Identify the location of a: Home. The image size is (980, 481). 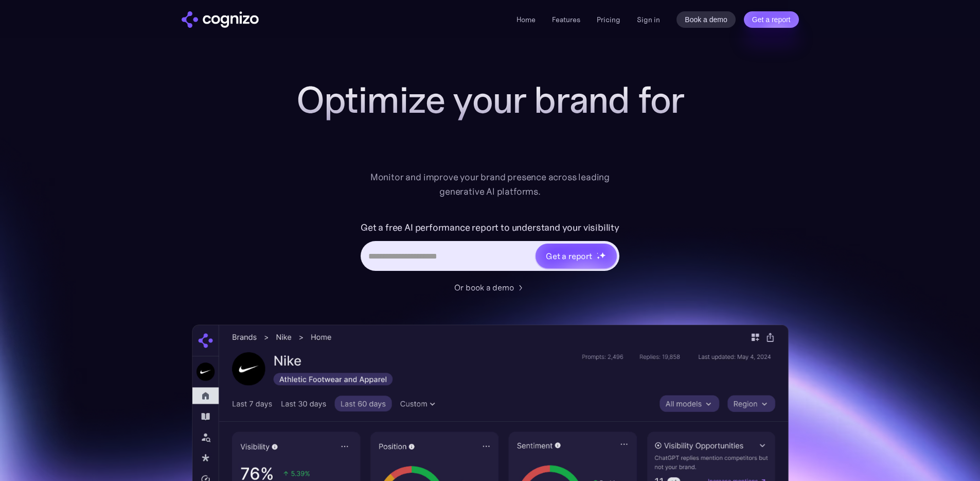
(526, 19).